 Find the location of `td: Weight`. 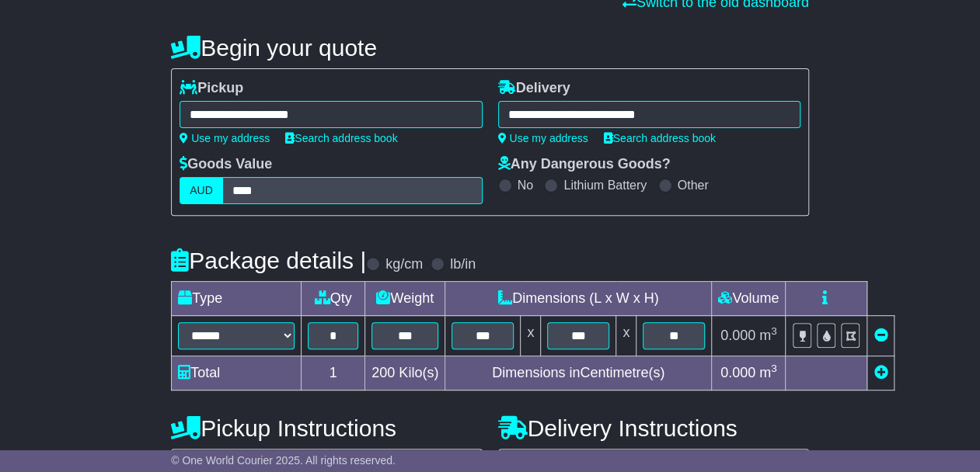

td: Weight is located at coordinates (405, 299).